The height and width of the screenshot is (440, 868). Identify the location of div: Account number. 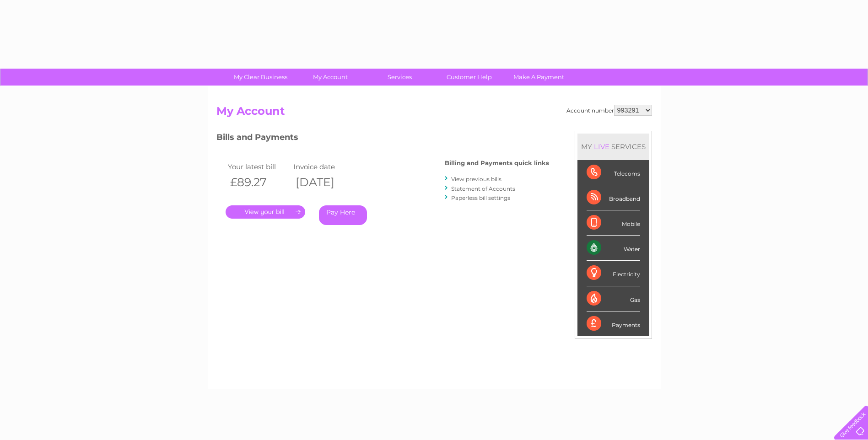
(609, 110).